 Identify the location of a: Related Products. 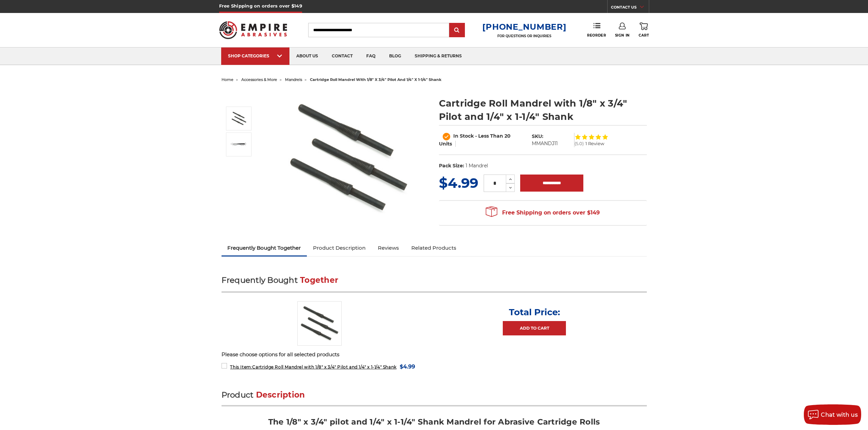
(434, 248).